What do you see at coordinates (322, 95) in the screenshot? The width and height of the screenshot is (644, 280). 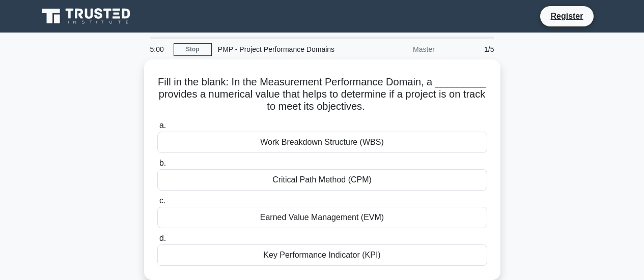 I see `h5: Fill in the blank: In the Measurement Performance Domain, a _________ provides a numerical value ...` at bounding box center [322, 95].